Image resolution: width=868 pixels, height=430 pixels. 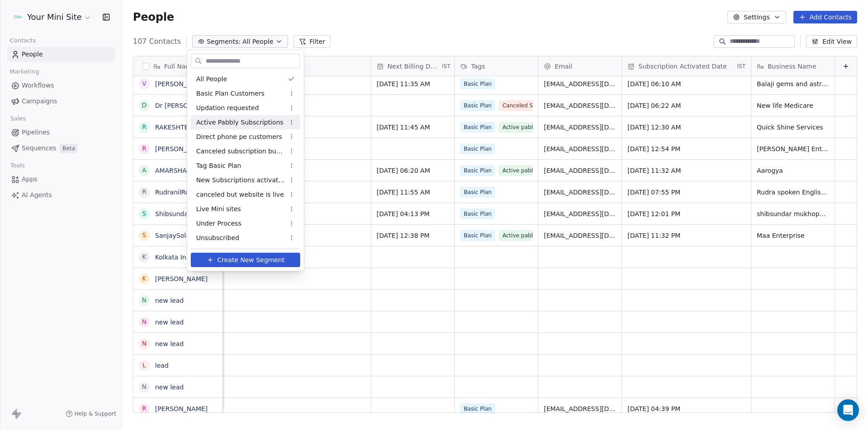 I want to click on span: Under Process, so click(x=219, y=223).